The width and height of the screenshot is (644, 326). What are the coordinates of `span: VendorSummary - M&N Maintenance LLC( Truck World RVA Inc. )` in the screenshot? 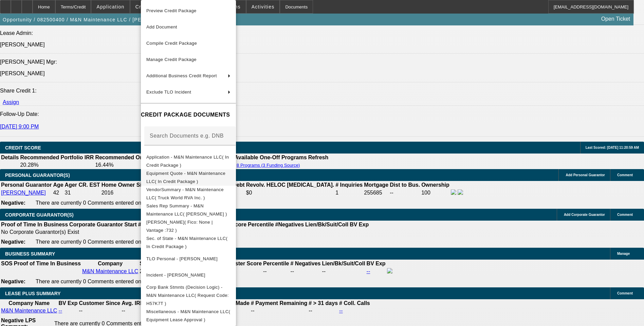 It's located at (185, 194).